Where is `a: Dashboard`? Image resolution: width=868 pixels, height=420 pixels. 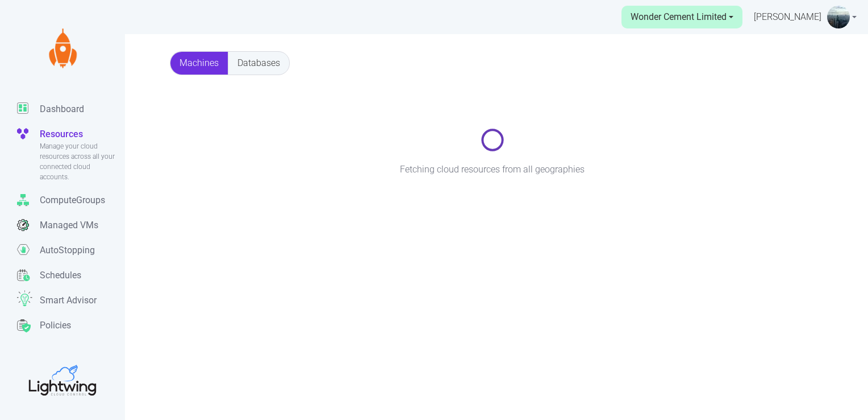 a: Dashboard is located at coordinates (71, 109).